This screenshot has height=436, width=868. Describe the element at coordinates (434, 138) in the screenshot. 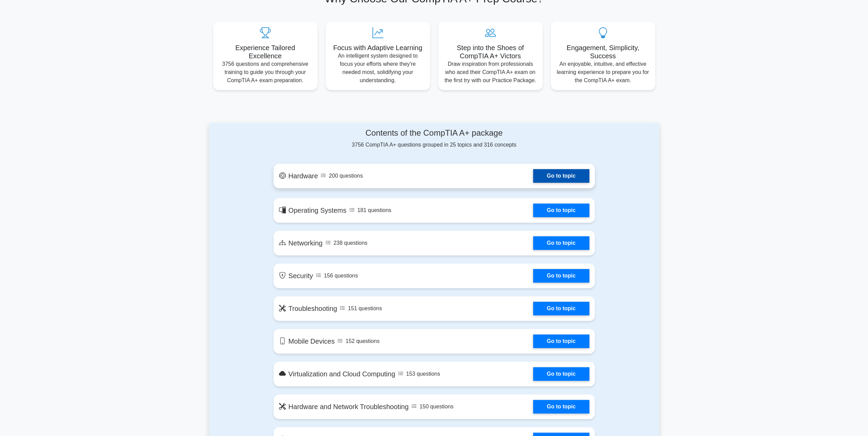

I see `div: 3756 CompTIA A+ questions grouped in 25 topics and 316 concepts` at that location.